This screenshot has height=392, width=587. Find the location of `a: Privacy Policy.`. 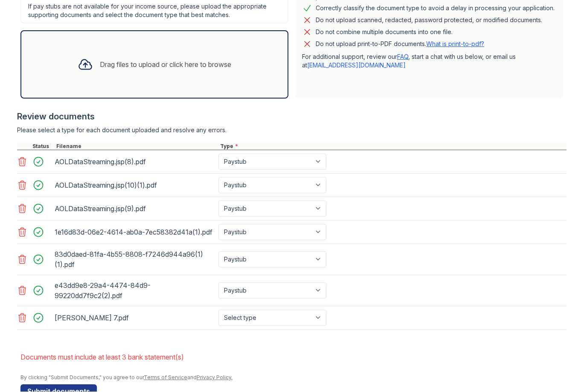

a: Privacy Policy. is located at coordinates (214, 378).